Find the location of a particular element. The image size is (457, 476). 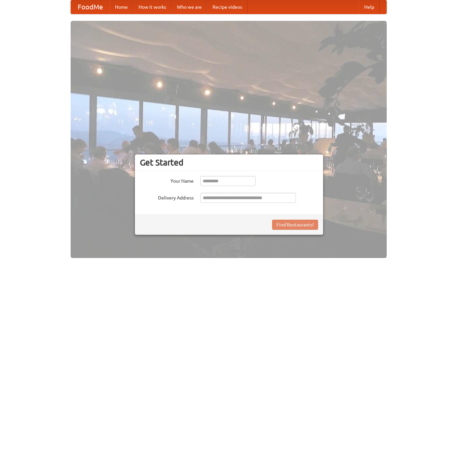

a: How it works is located at coordinates (152, 7).